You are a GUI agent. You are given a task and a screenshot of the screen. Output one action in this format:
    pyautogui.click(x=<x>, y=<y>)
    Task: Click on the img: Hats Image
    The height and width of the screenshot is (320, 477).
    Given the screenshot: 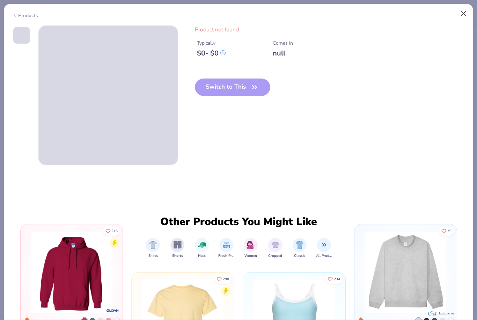 What is the action you would take?
    pyautogui.click(x=202, y=245)
    